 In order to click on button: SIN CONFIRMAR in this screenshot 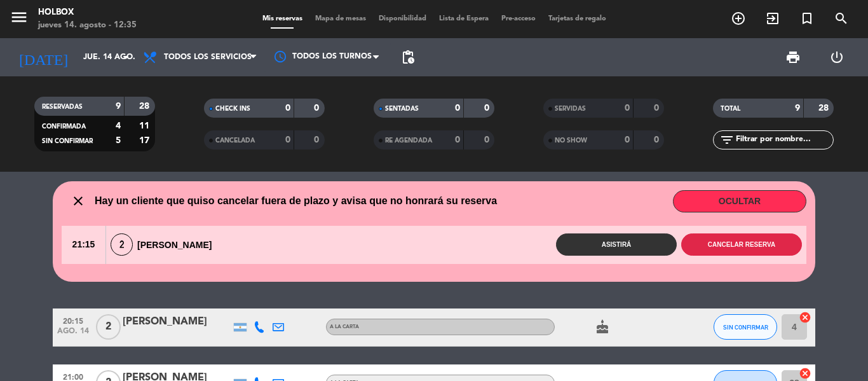, I will do `click(746, 327)`.